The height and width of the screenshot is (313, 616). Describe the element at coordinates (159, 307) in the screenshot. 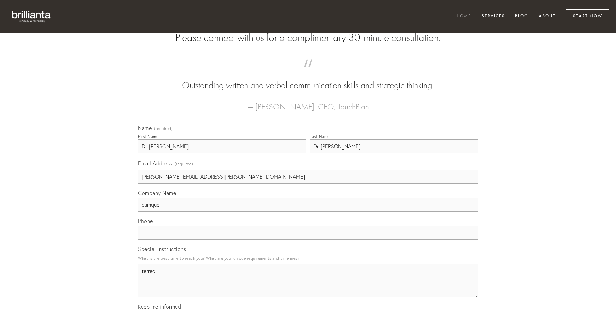

I see `span: Keep me informed` at that location.